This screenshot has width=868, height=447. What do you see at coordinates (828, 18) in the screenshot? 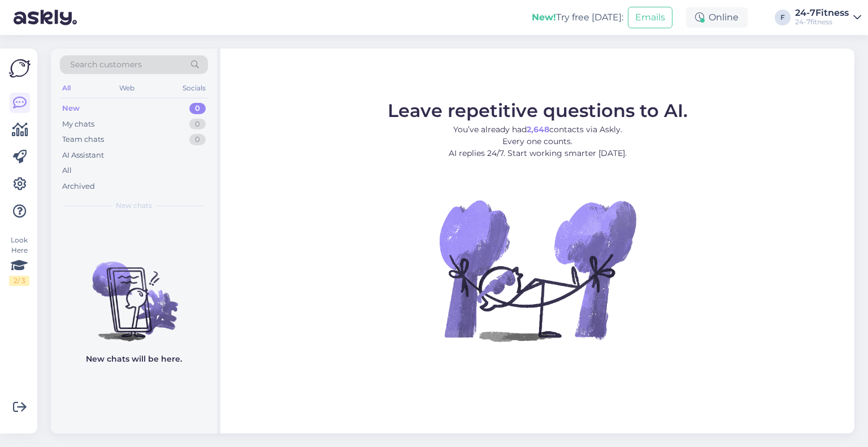
I see `a: 24-7Fitness24-7fitness` at bounding box center [828, 18].